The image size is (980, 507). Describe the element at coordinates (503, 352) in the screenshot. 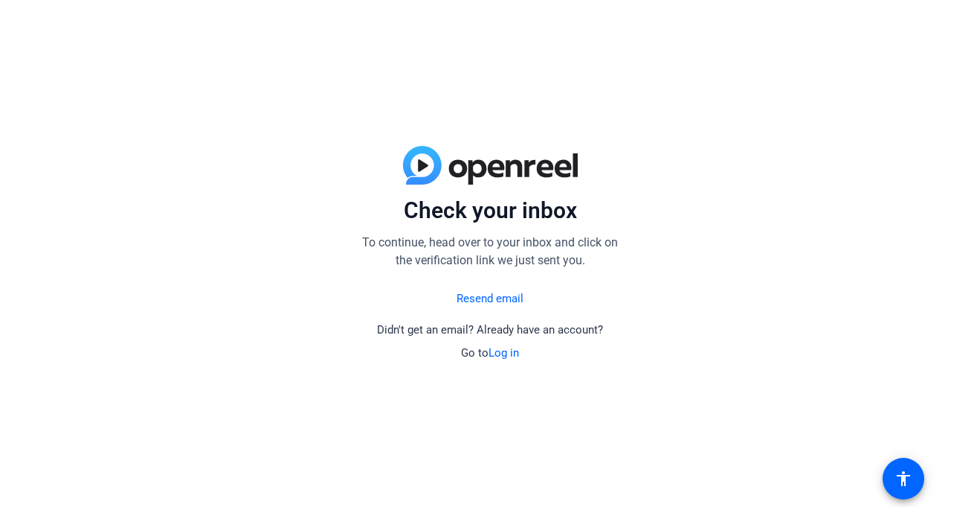

I see `a: Log in` at that location.